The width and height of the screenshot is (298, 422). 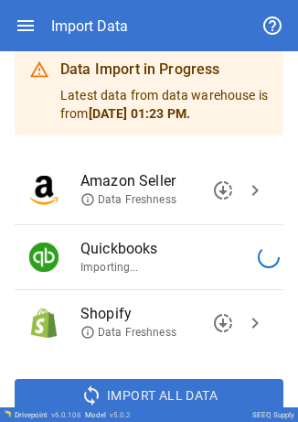 What do you see at coordinates (165, 70) in the screenshot?
I see `div: Data Import in Progress` at bounding box center [165, 70].